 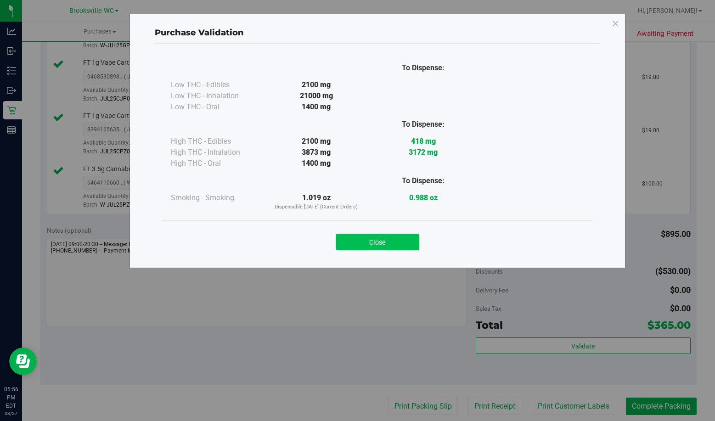 What do you see at coordinates (423, 152) in the screenshot?
I see `strong: 3172 mg` at bounding box center [423, 152].